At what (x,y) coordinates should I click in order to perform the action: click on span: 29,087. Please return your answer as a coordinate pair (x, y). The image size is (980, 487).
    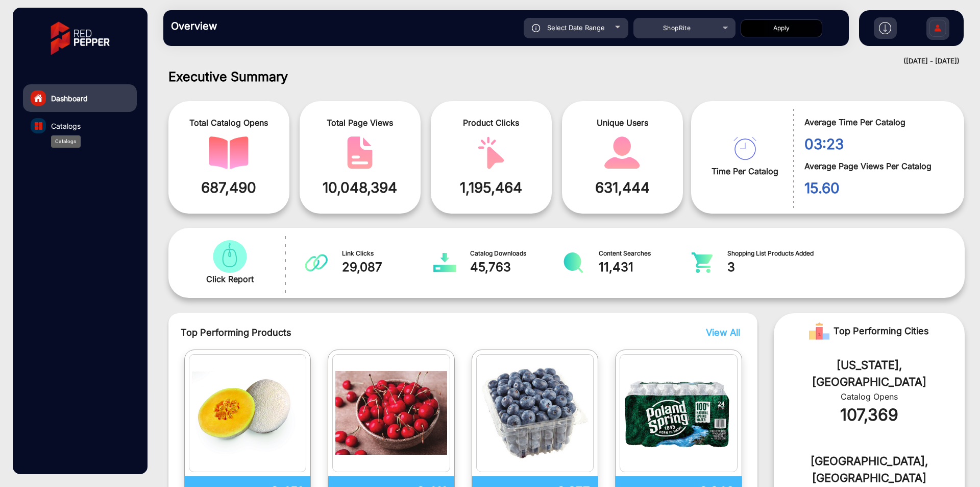
    Looking at the image, I should click on (388, 267).